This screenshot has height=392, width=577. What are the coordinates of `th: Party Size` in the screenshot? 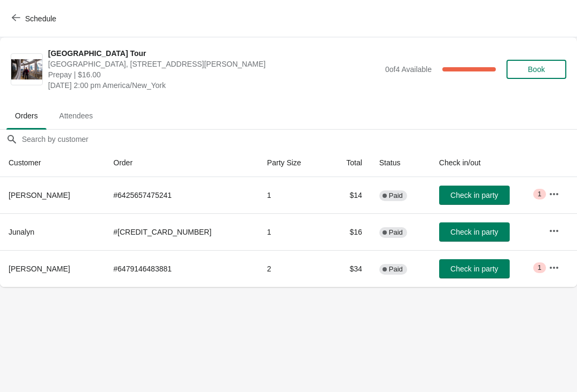 It's located at (293, 162).